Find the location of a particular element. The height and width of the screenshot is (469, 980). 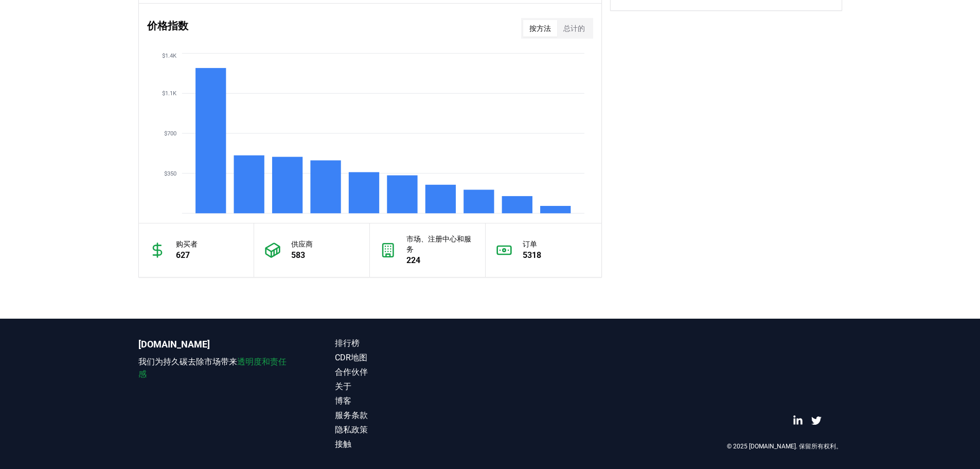

a: 叽叽喳喳 is located at coordinates (817, 421).